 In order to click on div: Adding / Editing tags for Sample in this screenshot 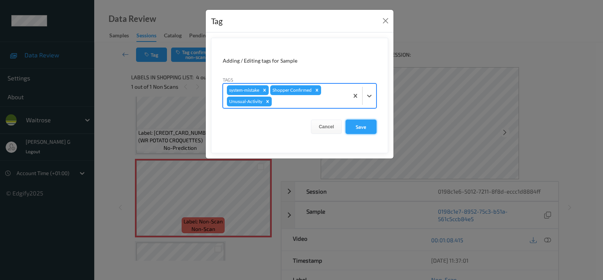, I will do `click(300, 61)`.